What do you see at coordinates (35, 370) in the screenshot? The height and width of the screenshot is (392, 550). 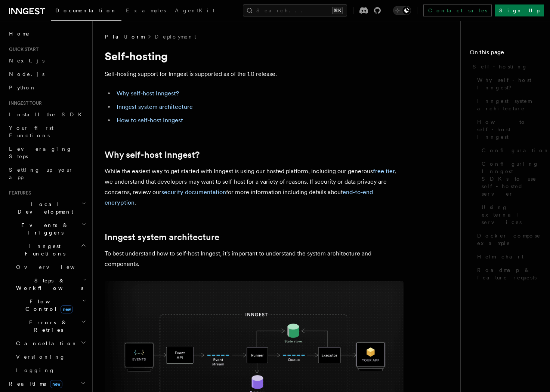 I see `span: Logging` at bounding box center [35, 370].